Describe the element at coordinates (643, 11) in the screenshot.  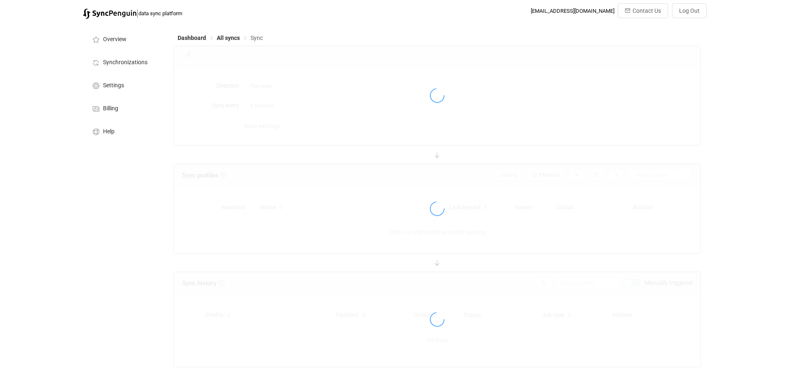
I see `button: Contact Us` at that location.